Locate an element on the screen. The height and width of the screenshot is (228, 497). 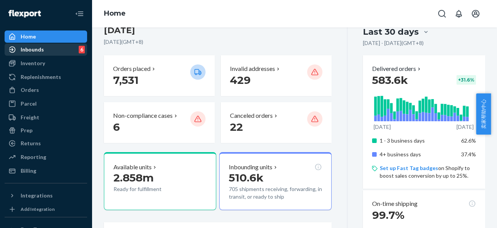
p: Ready for fulfillment is located at coordinates (149, 189).